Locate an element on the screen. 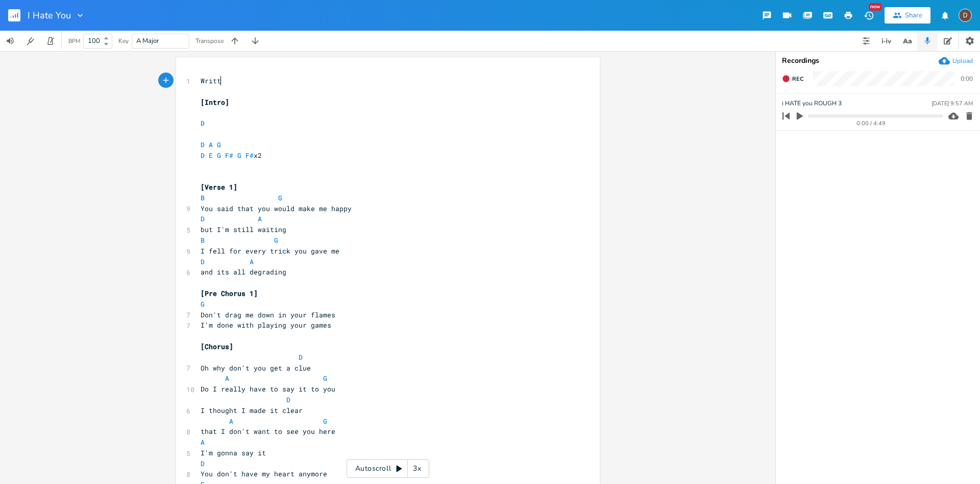 Image resolution: width=980 pixels, height=484 pixels. div: Autoscroll is located at coordinates (388, 468).